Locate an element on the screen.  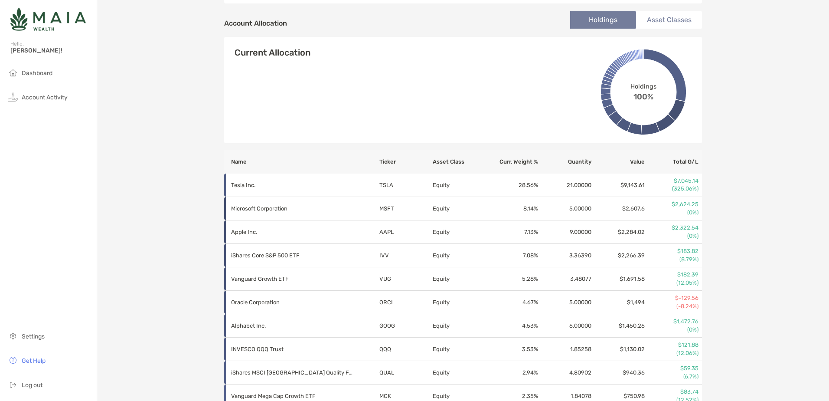
td: $1,691.58 is located at coordinates (618, 279).